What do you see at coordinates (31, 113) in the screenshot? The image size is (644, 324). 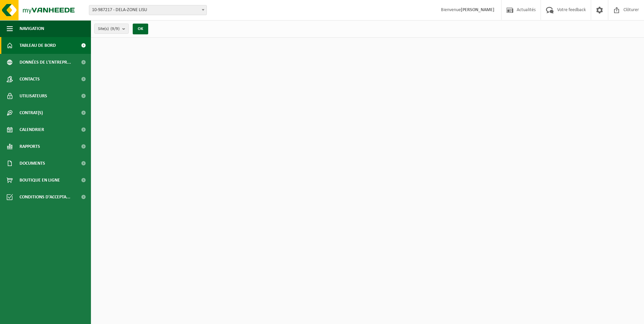 I see `span: Contrat(s)` at bounding box center [31, 113].